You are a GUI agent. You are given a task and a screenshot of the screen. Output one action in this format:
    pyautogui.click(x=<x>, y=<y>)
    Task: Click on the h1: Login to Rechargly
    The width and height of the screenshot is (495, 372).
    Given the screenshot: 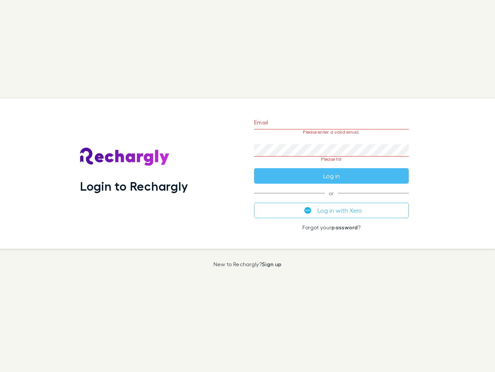 What is the action you would take?
    pyautogui.click(x=134, y=186)
    